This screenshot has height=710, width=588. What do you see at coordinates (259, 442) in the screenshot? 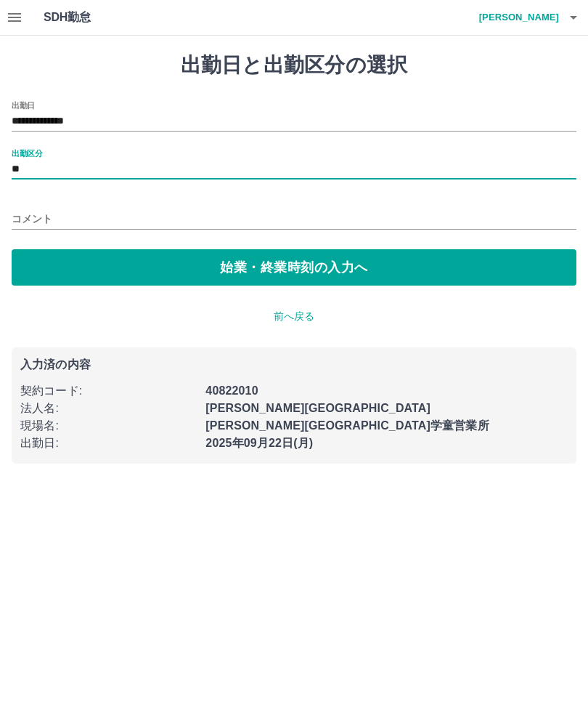
I see `b: 2025年09月22日(月)` at bounding box center [259, 442].